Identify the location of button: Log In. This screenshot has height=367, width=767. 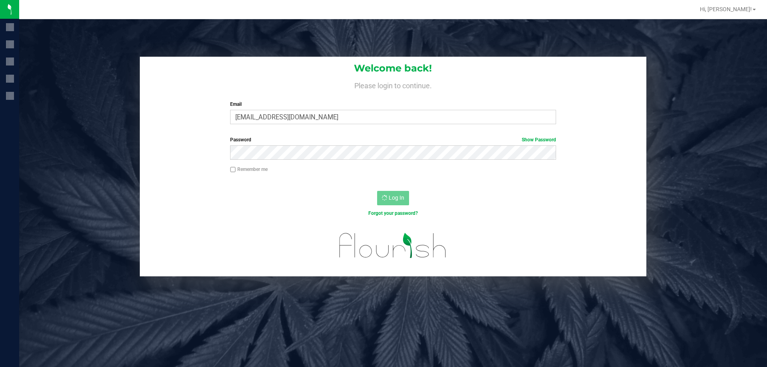
(393, 198).